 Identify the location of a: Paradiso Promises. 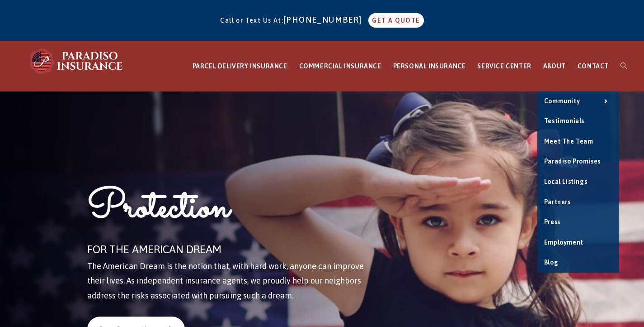
(579, 161).